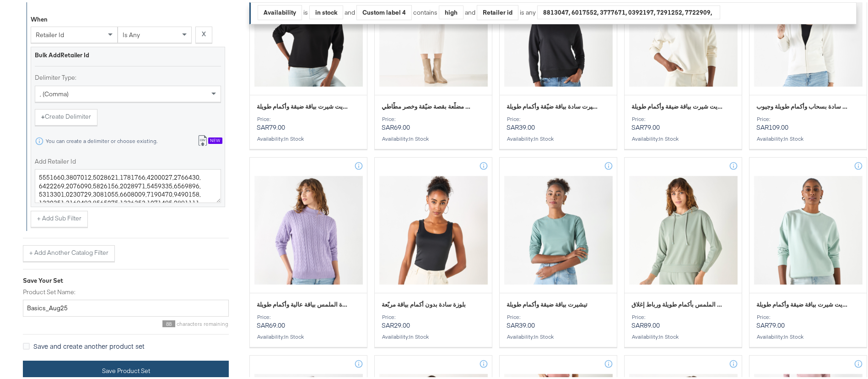 The height and width of the screenshot is (379, 868). Describe the element at coordinates (128, 53) in the screenshot. I see `div: Bulk Add Retailer Id` at that location.